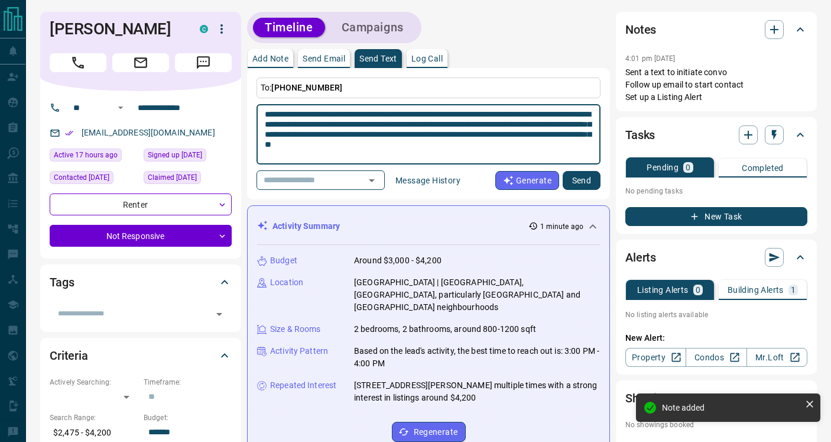  Describe the element at coordinates (663, 167) in the screenshot. I see `p: Pending` at that location.